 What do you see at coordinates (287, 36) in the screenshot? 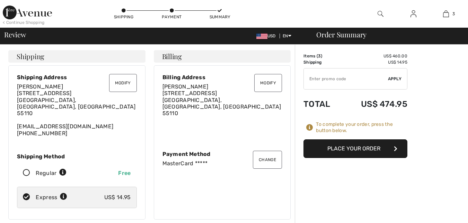
I see `span: EN` at bounding box center [287, 36].